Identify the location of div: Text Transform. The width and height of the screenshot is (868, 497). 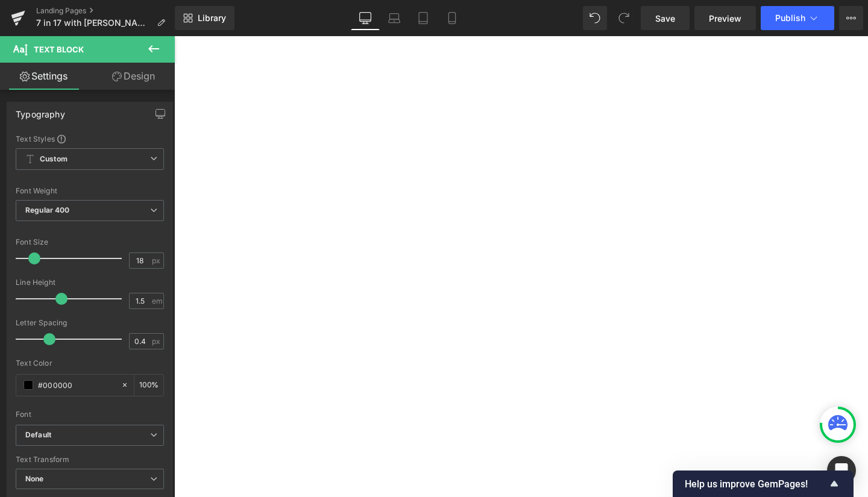
(90, 459).